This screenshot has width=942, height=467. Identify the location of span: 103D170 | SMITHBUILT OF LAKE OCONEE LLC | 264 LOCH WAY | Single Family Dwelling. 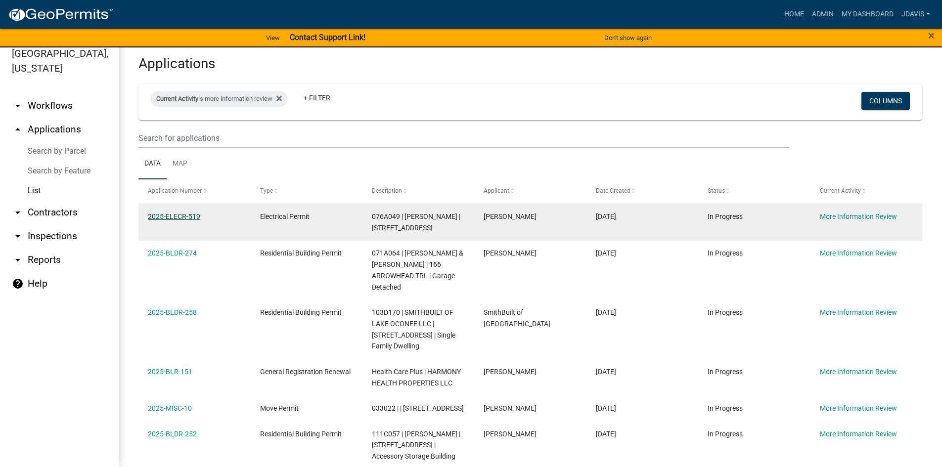
(414, 329).